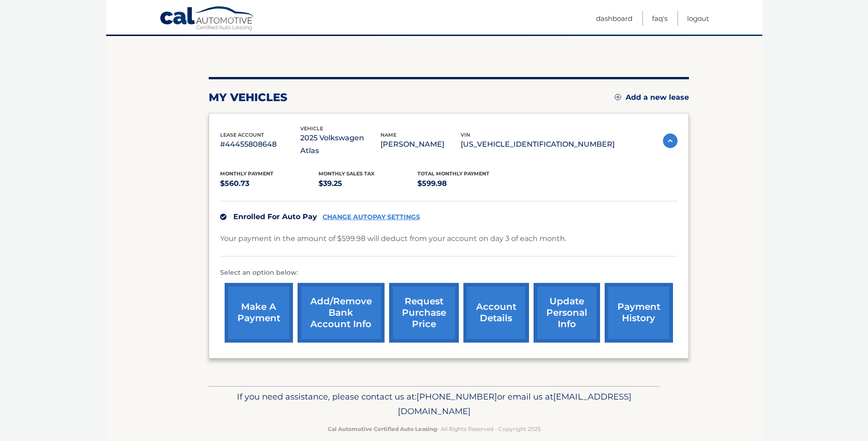 The height and width of the screenshot is (441, 868). I want to click on p: $560.73, so click(269, 183).